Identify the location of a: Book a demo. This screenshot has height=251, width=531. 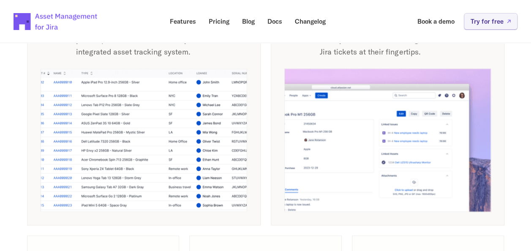
(436, 21).